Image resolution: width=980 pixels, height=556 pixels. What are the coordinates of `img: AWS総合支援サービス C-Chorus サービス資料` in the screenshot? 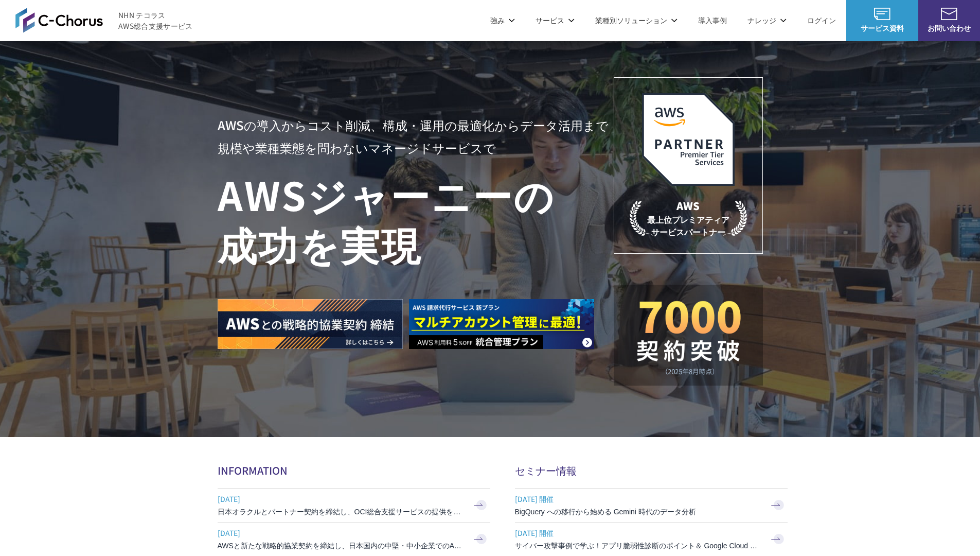 It's located at (882, 14).